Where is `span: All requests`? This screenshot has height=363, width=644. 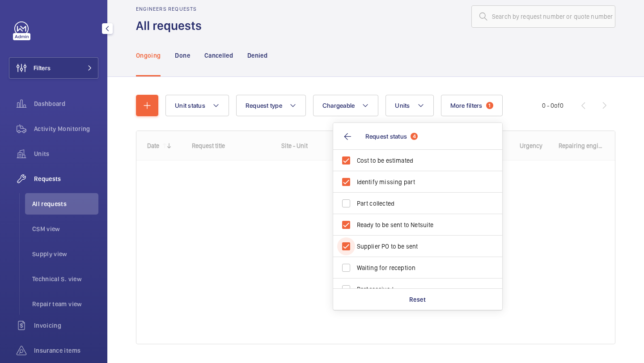 span: All requests is located at coordinates (65, 204).